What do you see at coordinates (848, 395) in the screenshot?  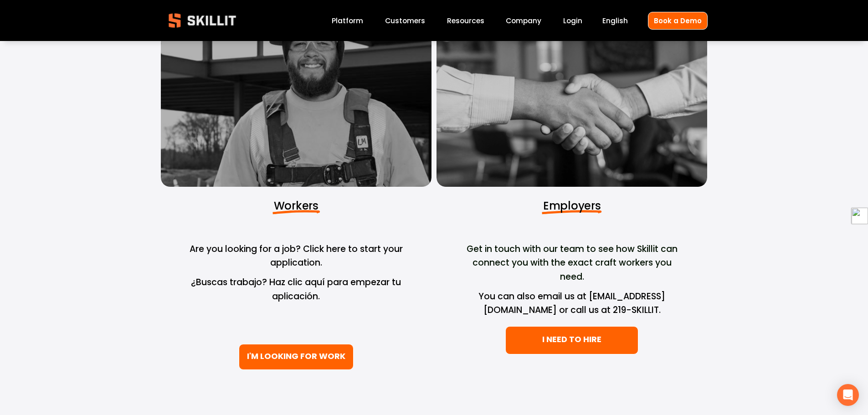 I see `div: Open Intercom Messenger` at bounding box center [848, 395].